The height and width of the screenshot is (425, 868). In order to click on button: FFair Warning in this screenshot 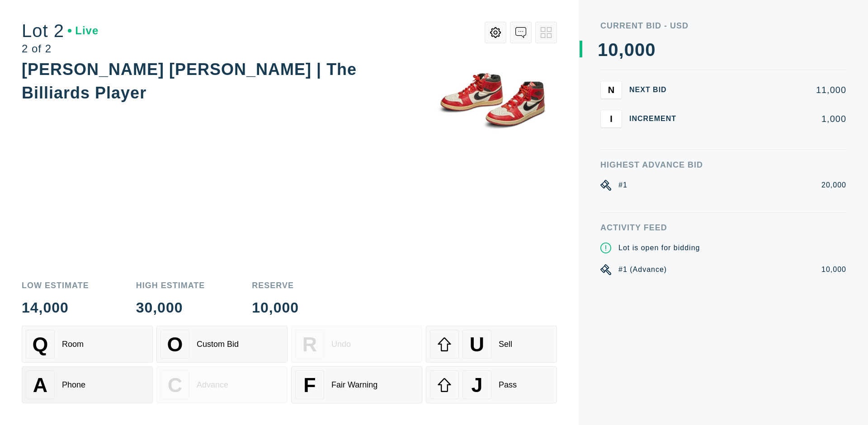, I will do `click(357, 385)`.